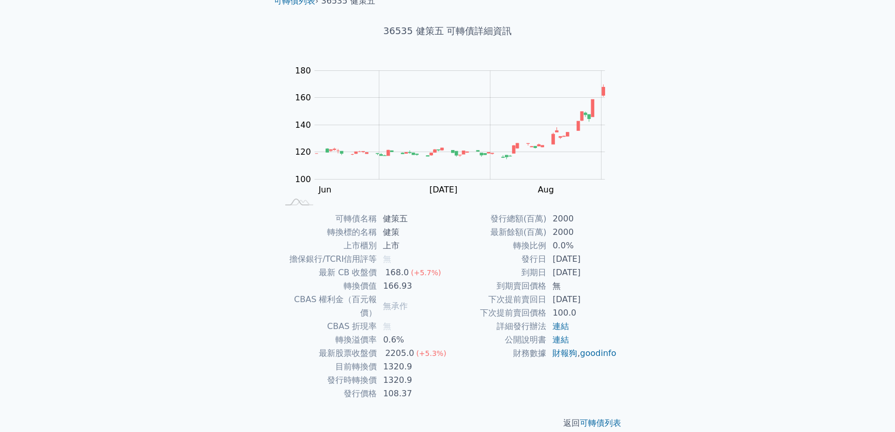 The width and height of the screenshot is (895, 432). I want to click on span: 無承作, so click(396, 306).